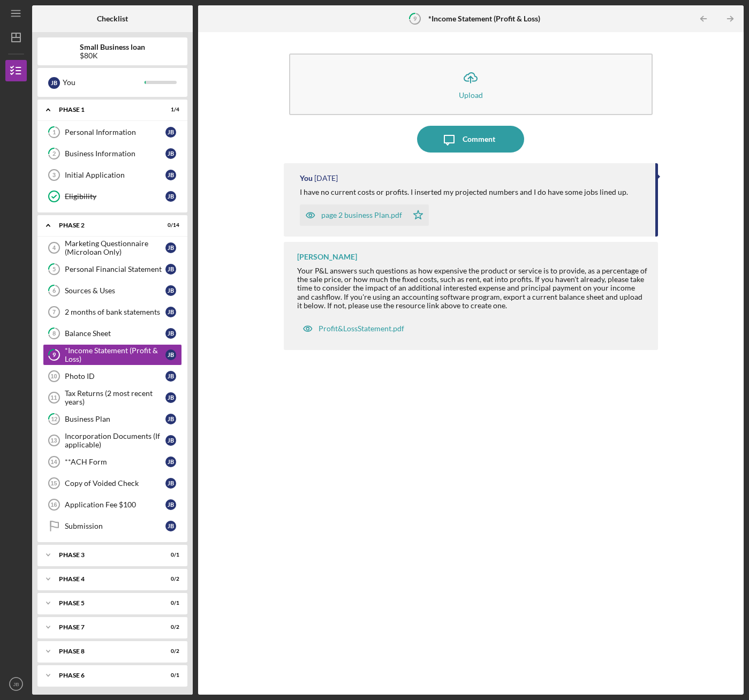  I want to click on tspan: 16, so click(53, 505).